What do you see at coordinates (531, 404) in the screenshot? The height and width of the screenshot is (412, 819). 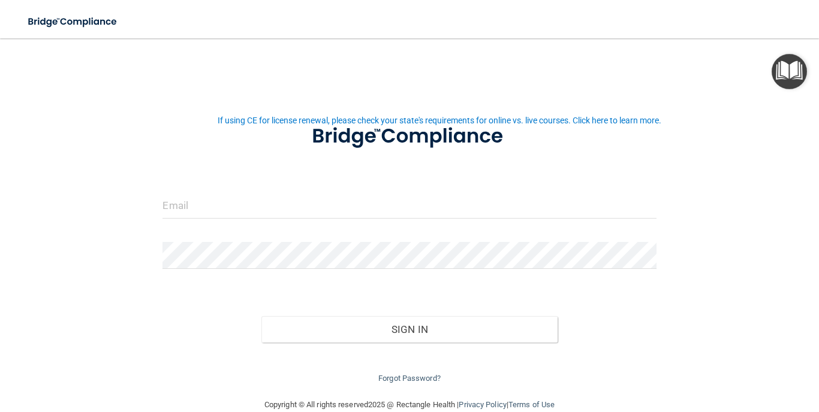 I see `a: Terms of Use` at bounding box center [531, 404].